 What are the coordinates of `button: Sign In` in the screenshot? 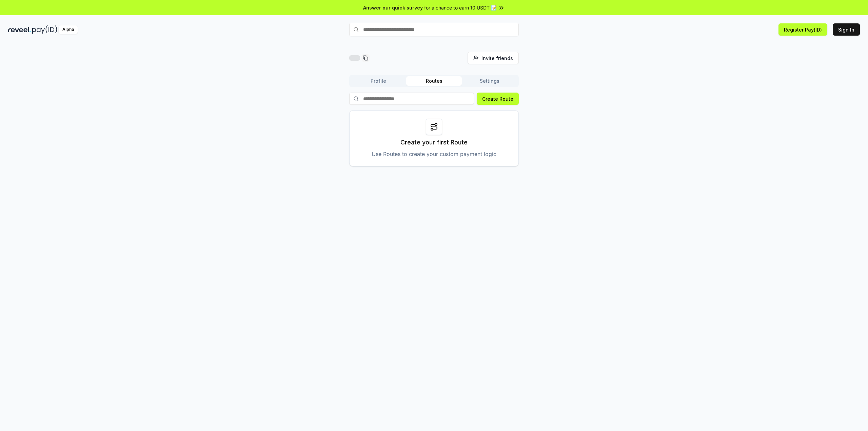 It's located at (847, 29).